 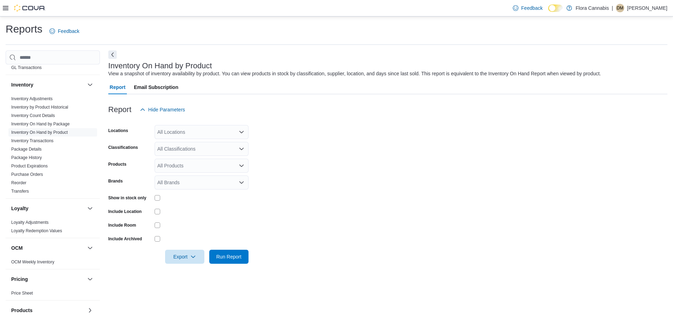 I want to click on a: OCM Weekly Inventory, so click(x=33, y=262).